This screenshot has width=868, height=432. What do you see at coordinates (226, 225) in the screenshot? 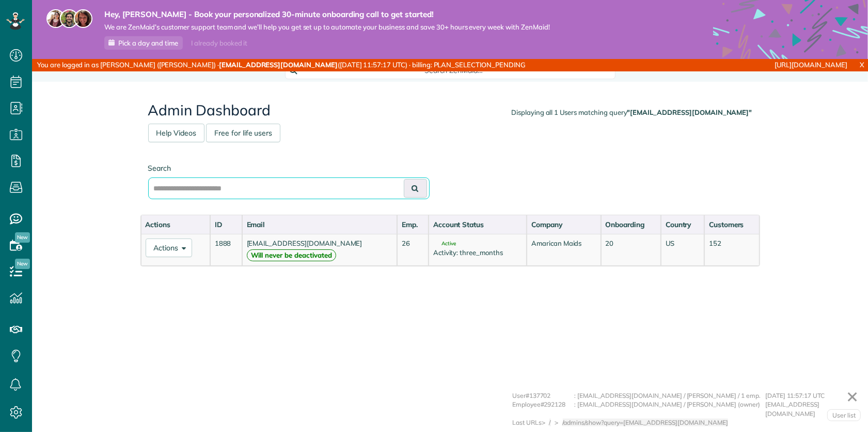
I see `div: ID` at bounding box center [226, 225].